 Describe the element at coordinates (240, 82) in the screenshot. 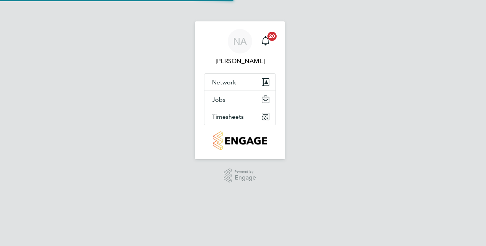

I see `button: Network` at that location.